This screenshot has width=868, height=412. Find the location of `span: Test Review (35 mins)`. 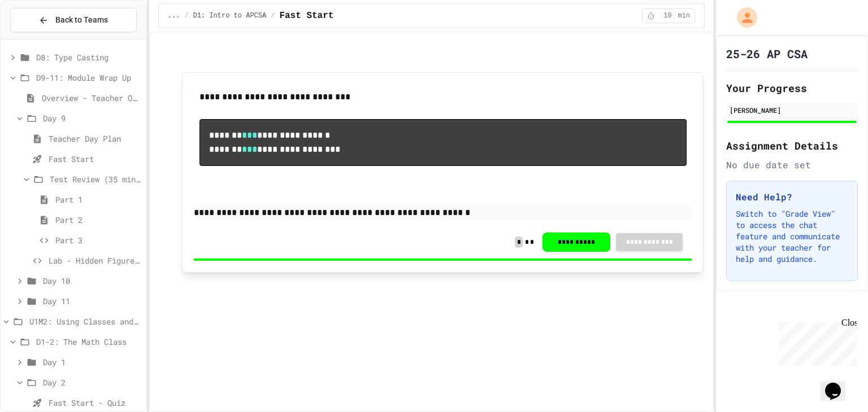

span: Test Review (35 mins) is located at coordinates (96, 179).